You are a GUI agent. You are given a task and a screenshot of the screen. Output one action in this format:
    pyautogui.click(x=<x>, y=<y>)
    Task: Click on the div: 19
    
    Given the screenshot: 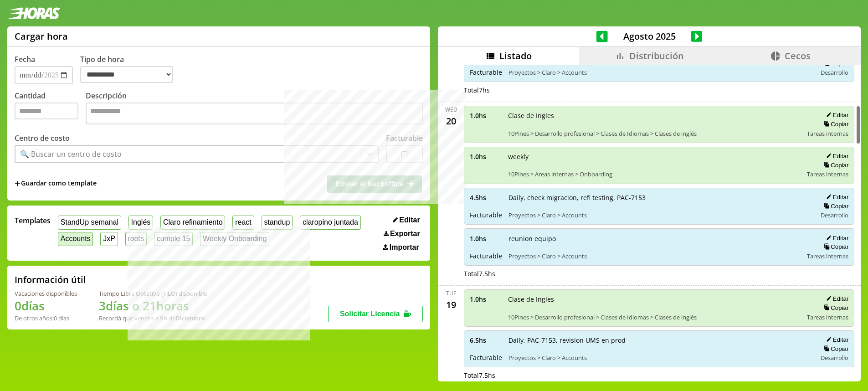 What is the action you would take?
    pyautogui.click(x=451, y=304)
    